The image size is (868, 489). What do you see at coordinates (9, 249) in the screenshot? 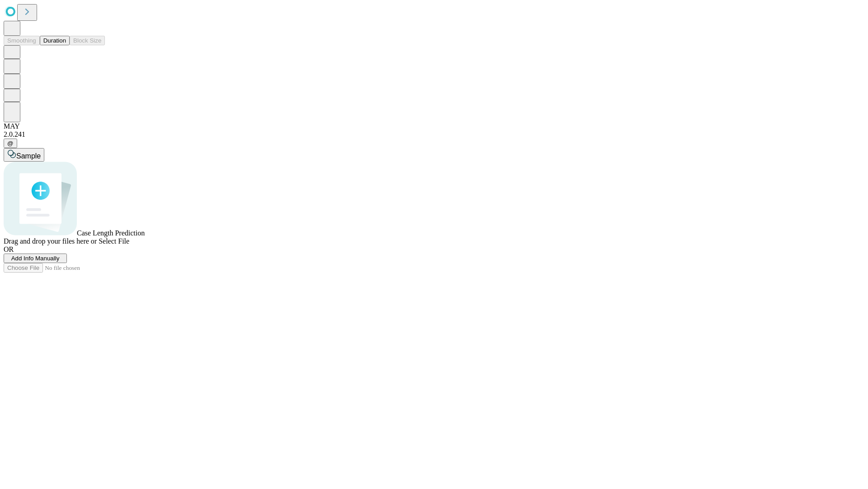
I see `span: OR` at bounding box center [9, 249].